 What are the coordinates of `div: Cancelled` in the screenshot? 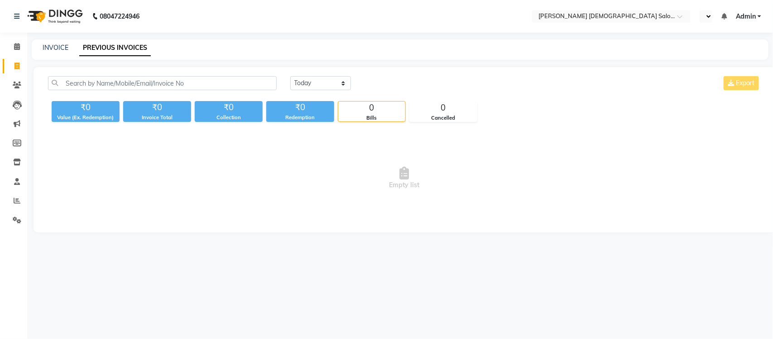 It's located at (443, 118).